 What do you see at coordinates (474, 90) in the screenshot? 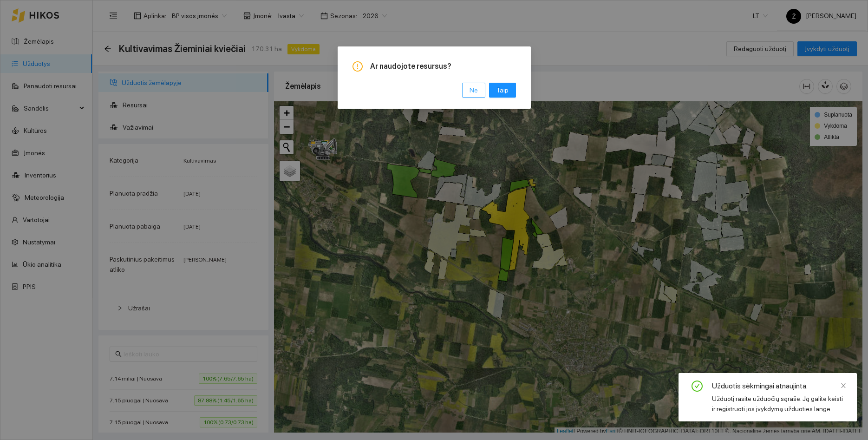
I see `span: Ne` at bounding box center [474, 90].